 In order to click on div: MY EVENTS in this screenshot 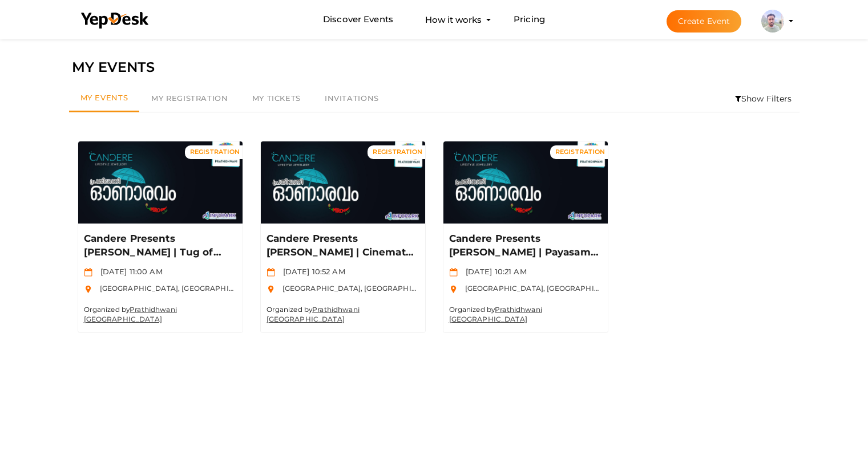, I will do `click(434, 67)`.